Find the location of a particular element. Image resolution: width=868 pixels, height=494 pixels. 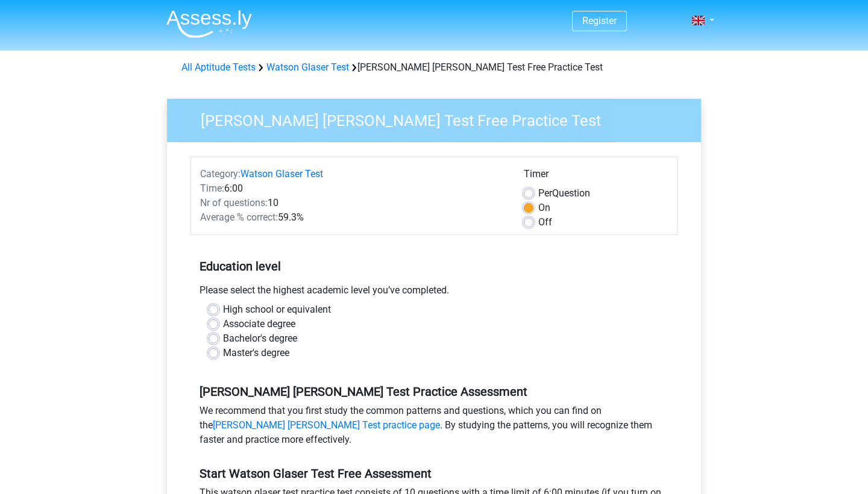

a: Register is located at coordinates (599, 21).